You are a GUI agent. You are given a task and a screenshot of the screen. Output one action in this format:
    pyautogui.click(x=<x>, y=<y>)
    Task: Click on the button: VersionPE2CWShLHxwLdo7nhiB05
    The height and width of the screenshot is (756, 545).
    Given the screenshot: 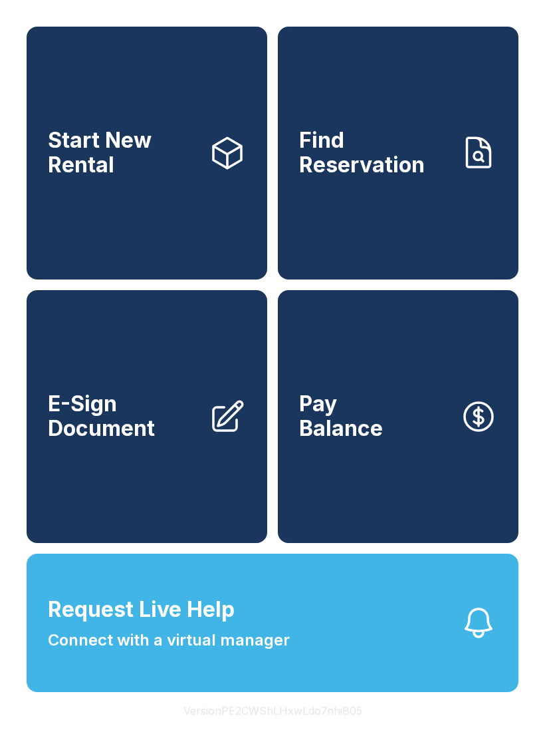 What is the action you would take?
    pyautogui.click(x=272, y=710)
    